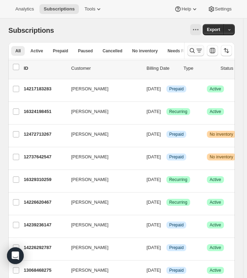  Describe the element at coordinates (162, 68) in the screenshot. I see `p: Billing Date` at that location.